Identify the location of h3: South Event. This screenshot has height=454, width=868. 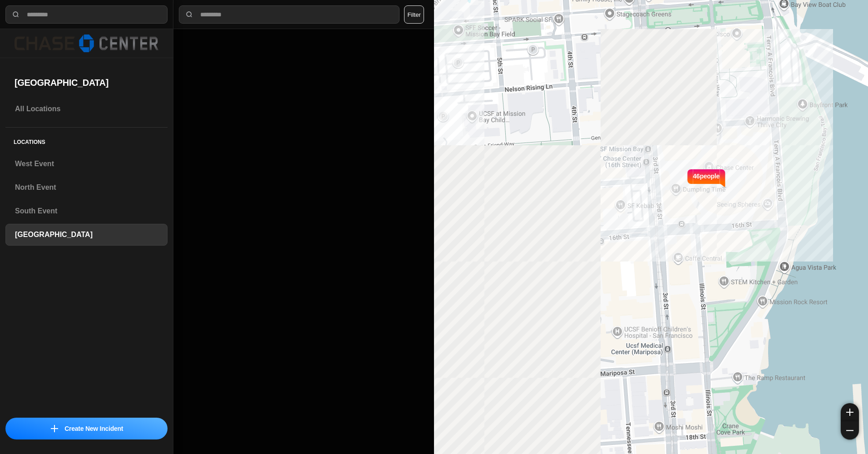
(86, 211).